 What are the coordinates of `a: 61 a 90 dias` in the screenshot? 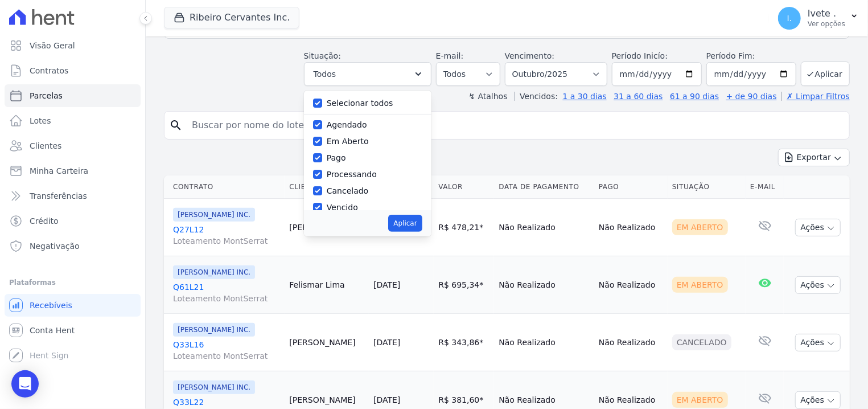 It's located at (695, 96).